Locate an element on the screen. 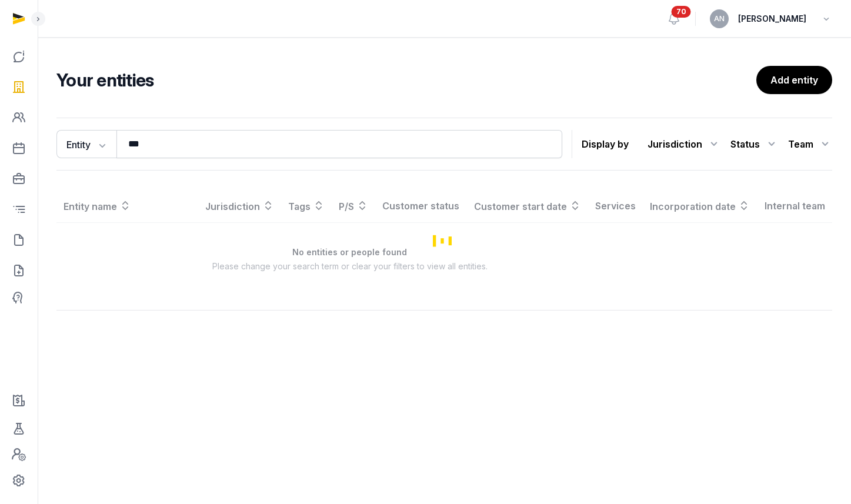 This screenshot has height=504, width=851. button: Entity is located at coordinates (86, 144).